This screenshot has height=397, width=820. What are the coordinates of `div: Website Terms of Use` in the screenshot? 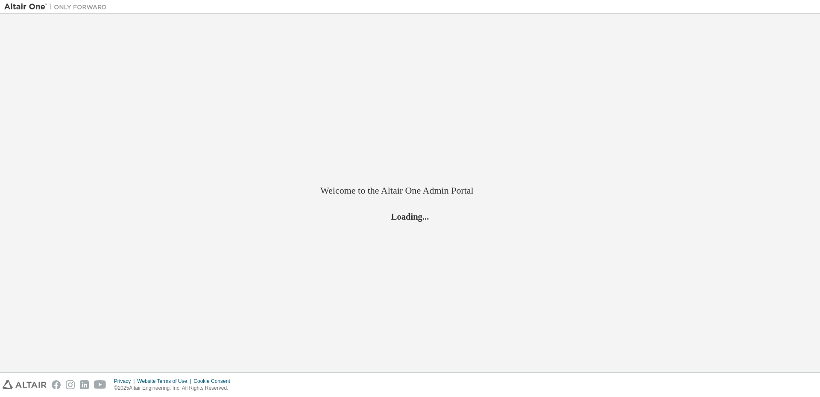 It's located at (165, 381).